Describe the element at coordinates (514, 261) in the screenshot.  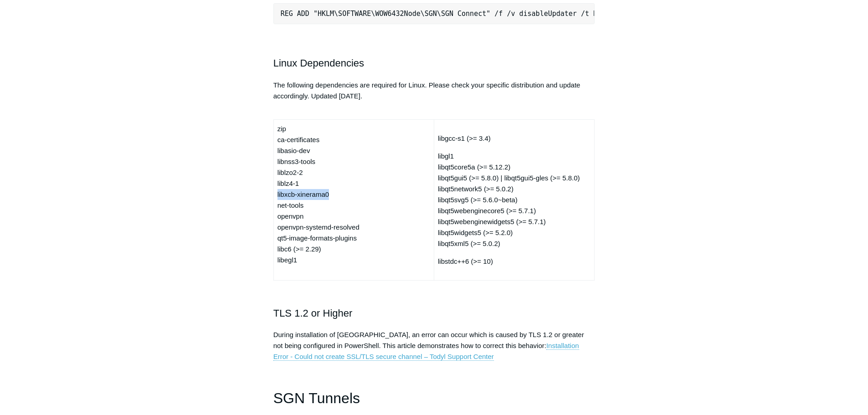
I see `p: libstdc++6 (>= 10)` at that location.